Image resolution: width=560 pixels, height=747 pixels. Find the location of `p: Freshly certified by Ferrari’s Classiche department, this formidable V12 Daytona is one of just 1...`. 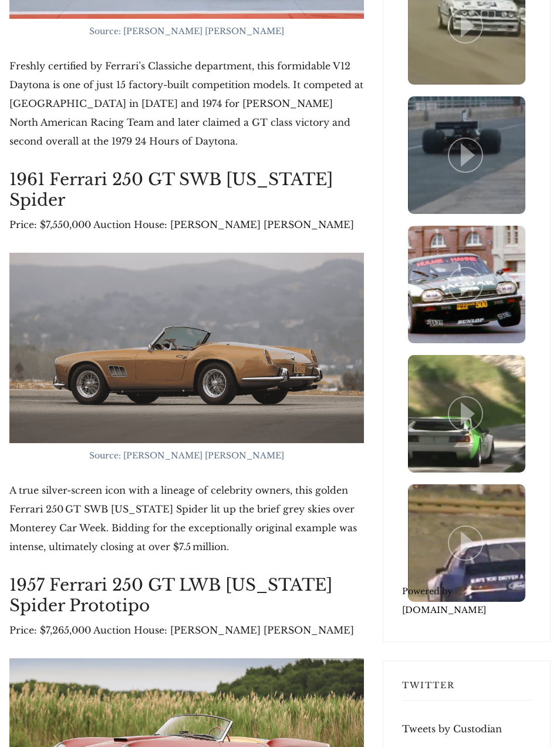

p: Freshly certified by Ferrari’s Classiche department, this formidable V12 Daytona is one of just 1... is located at coordinates (186, 104).